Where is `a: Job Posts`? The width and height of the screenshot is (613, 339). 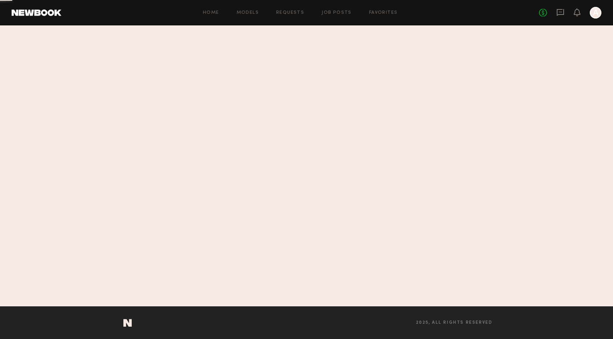
a: Job Posts is located at coordinates (336, 13).